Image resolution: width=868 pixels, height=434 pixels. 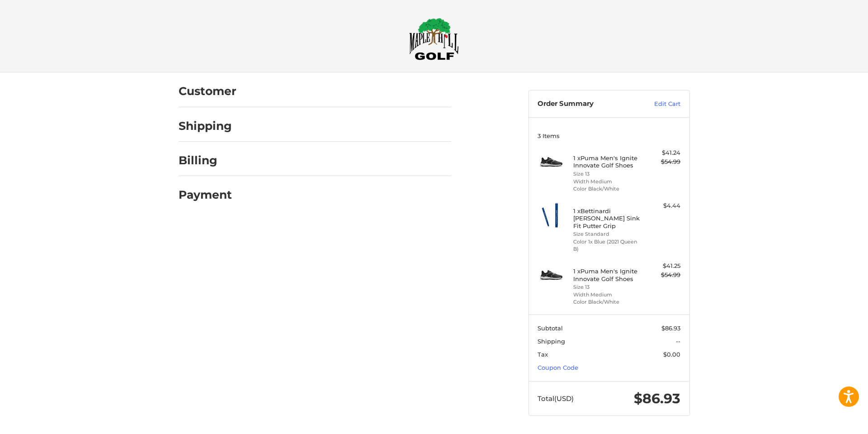 What do you see at coordinates (434, 39) in the screenshot?
I see `img: Maple Hill Golf` at bounding box center [434, 39].